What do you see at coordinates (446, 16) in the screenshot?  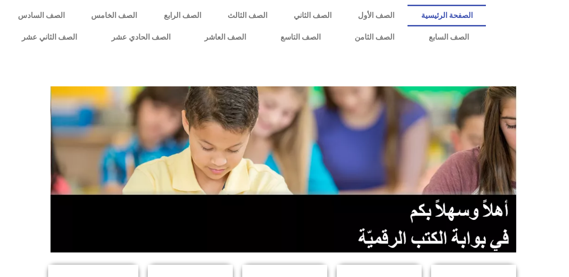 I see `a: الصفحة الرئيسية` at bounding box center [446, 16].